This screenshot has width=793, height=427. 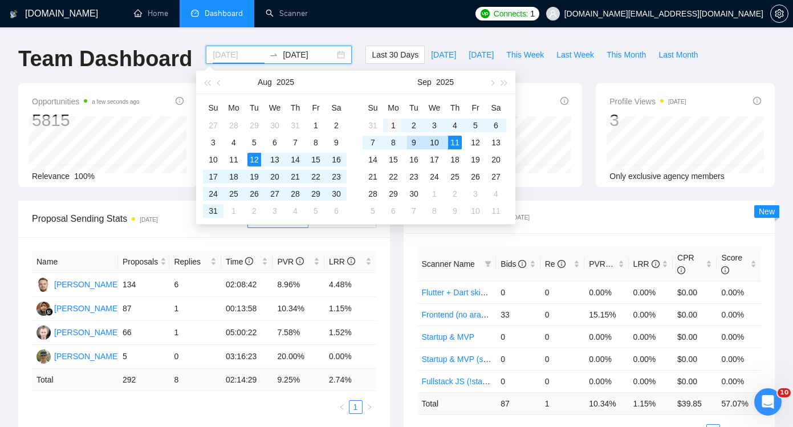 What do you see at coordinates (213, 160) in the screenshot?
I see `div: 10` at bounding box center [213, 160].